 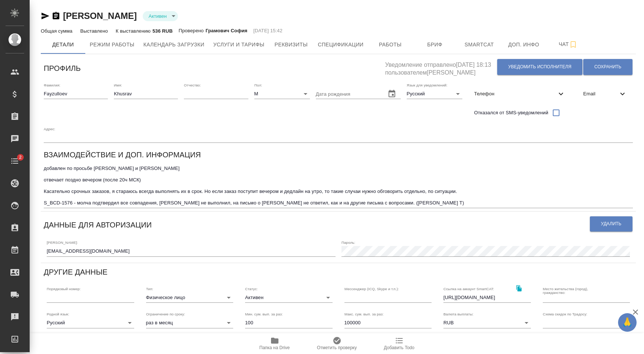 I want to click on button: Папка на Drive, so click(x=275, y=344).